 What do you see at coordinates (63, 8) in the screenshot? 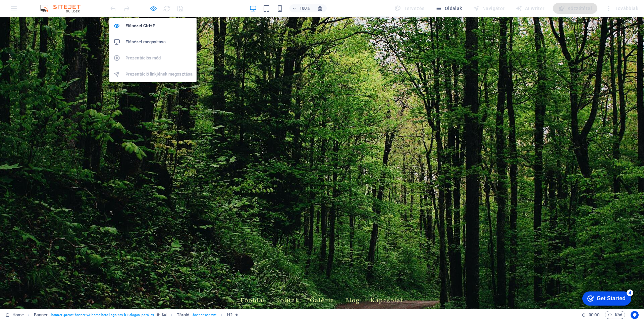
I see `img: Editor Logo` at bounding box center [63, 8].